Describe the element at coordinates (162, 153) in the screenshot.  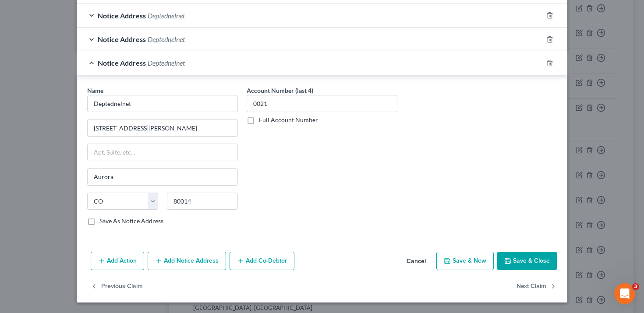
I see `input: Apt, Suite, etc...` at that location.